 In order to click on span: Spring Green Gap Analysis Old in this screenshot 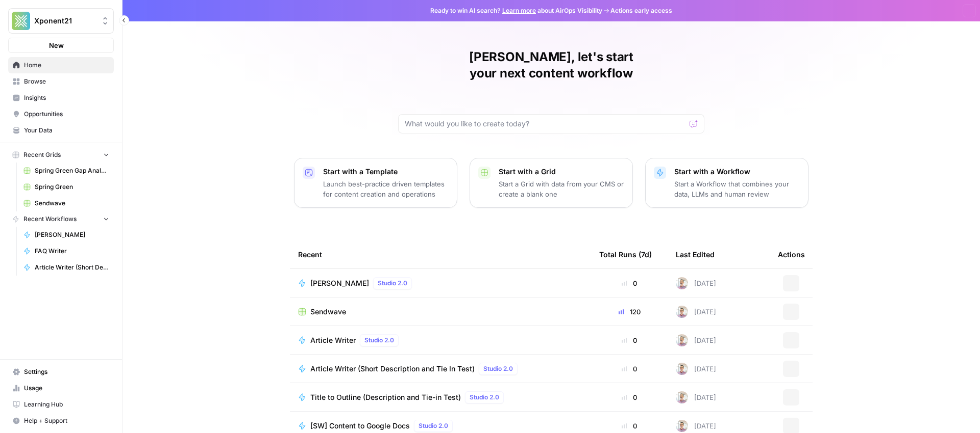, I will do `click(72, 171)`.